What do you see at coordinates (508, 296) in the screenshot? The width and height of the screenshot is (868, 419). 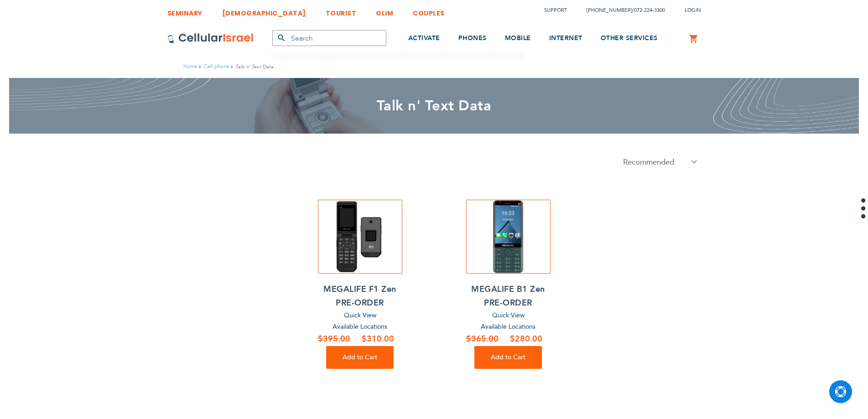 I see `a: MEGALIFE B1 Zen PRE-ORDER` at bounding box center [508, 296].